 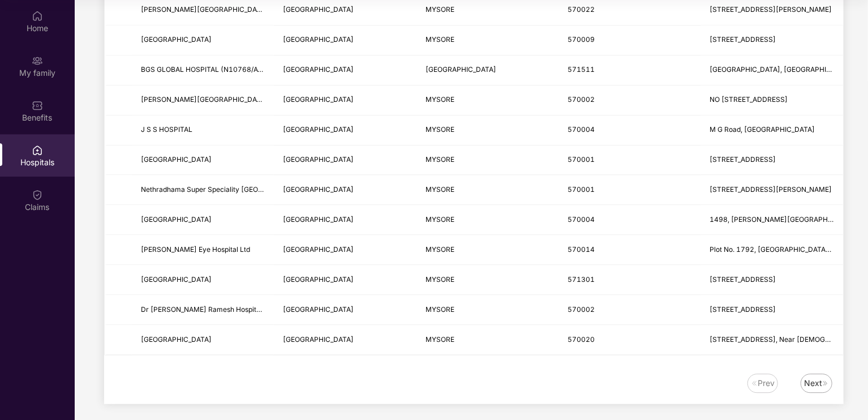 I want to click on td: 25/1, AIrwin Road, so click(x=772, y=160).